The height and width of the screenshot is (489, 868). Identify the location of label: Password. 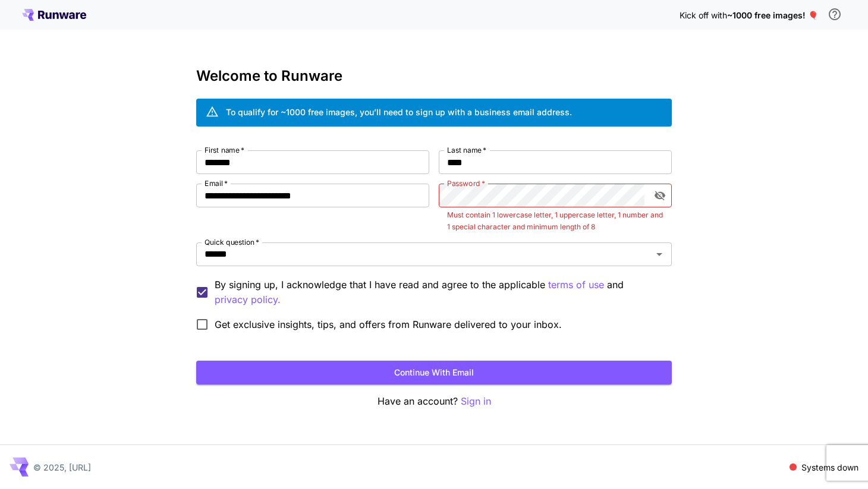
(466, 183).